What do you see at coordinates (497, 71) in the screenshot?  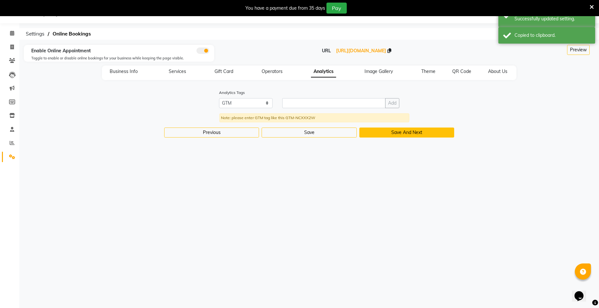 I see `span: About Us` at bounding box center [497, 71].